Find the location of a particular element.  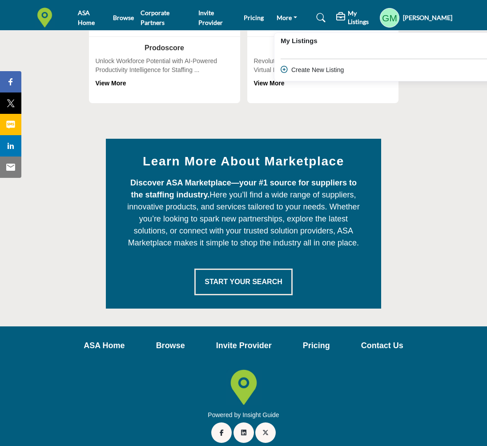

button: Start Your Search is located at coordinates (243, 282).